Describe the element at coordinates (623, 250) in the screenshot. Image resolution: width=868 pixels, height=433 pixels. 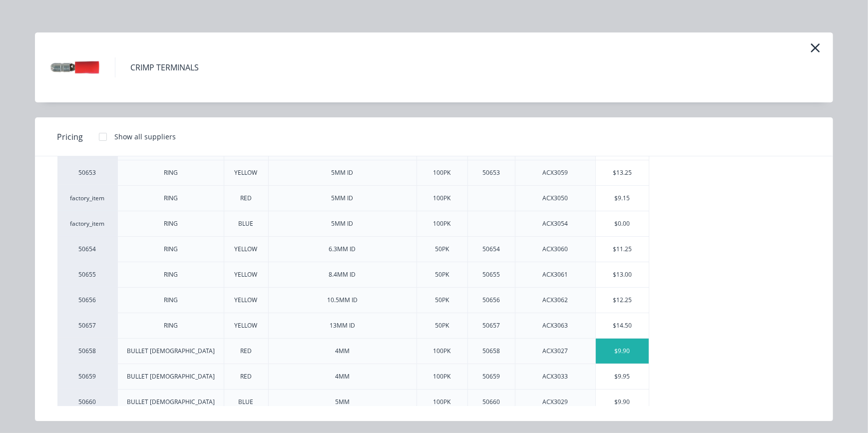
I see `div: $11.25` at that location.